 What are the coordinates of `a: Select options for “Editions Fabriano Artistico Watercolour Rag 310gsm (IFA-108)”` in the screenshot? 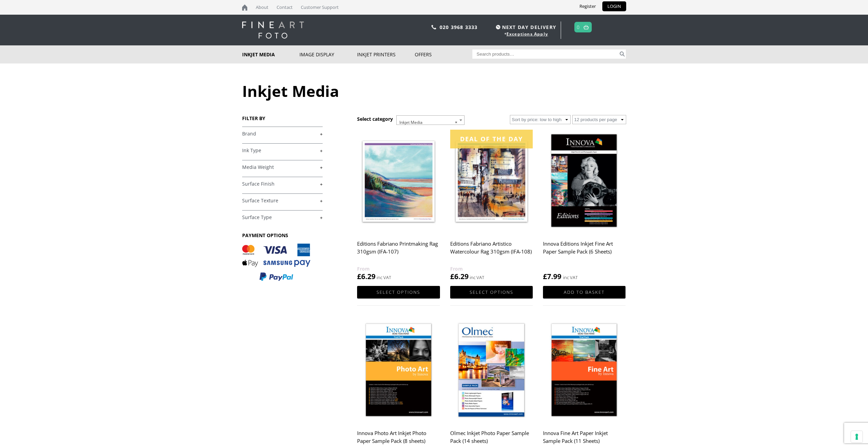 It's located at (491, 292).